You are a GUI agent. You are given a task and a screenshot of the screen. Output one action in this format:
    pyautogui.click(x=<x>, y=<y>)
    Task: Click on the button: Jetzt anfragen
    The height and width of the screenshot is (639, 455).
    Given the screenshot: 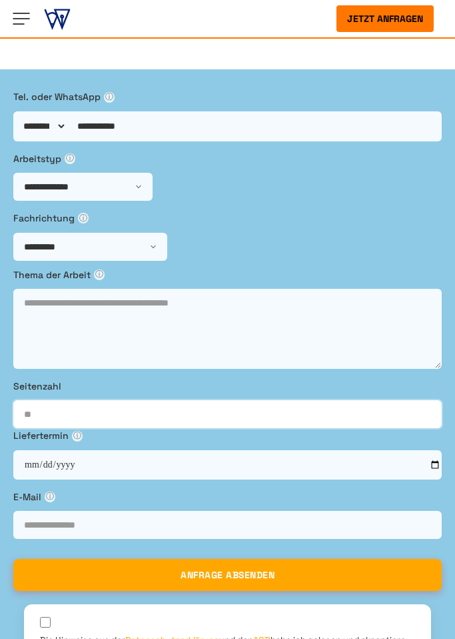 What is the action you would take?
    pyautogui.click(x=385, y=19)
    